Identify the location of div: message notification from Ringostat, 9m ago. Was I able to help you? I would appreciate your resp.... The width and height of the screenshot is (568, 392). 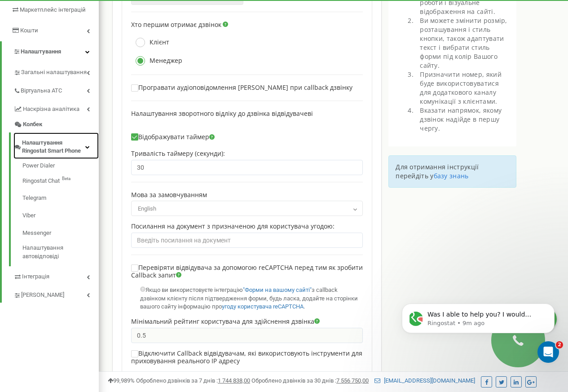
(90, 34).